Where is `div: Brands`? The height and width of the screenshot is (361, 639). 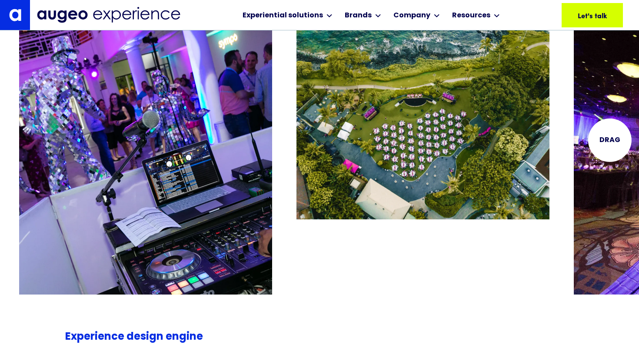
div: Brands is located at coordinates (358, 16).